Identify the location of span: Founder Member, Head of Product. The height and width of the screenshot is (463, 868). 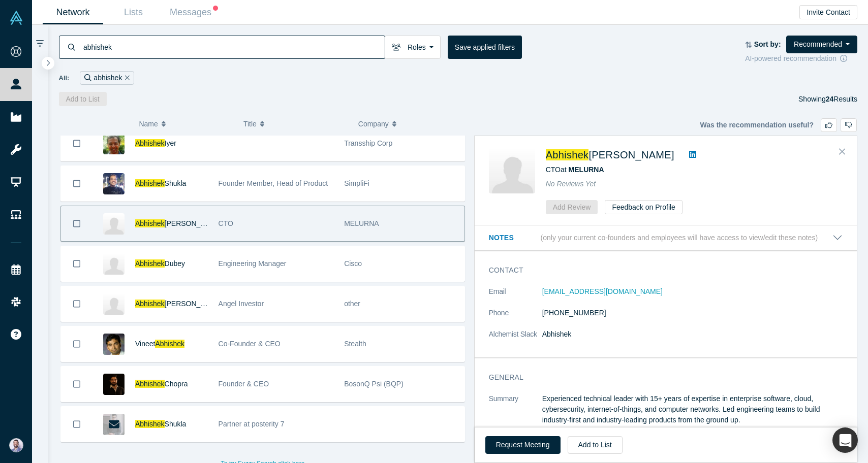
(274, 183).